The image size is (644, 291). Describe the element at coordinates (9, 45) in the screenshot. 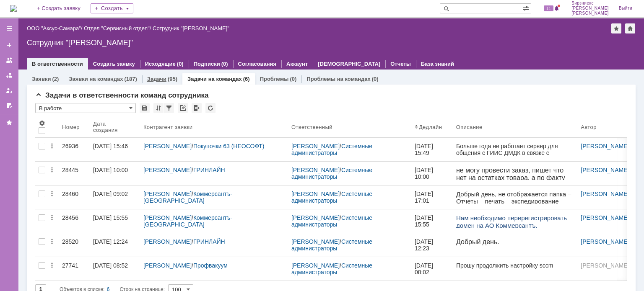

I see `a: Создать заявку` at that location.